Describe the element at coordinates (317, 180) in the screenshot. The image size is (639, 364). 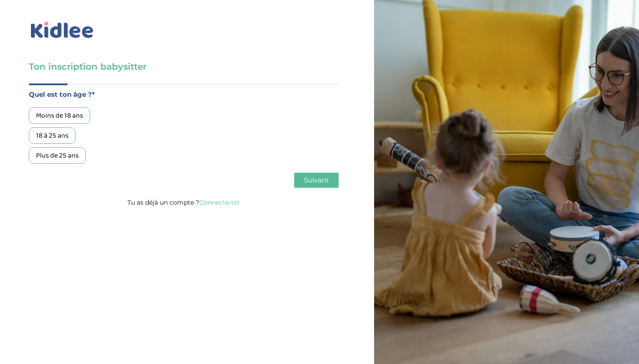
I see `button: Suivant` at that location.